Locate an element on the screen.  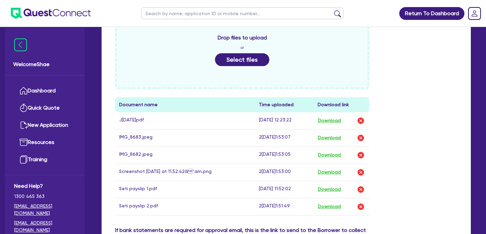
a: Resources is located at coordinates (45, 143).